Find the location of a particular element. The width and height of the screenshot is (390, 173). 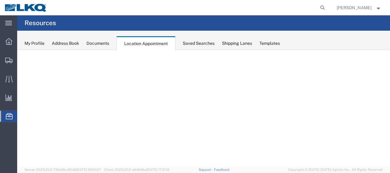

div: Saved Searches is located at coordinates (199, 43).